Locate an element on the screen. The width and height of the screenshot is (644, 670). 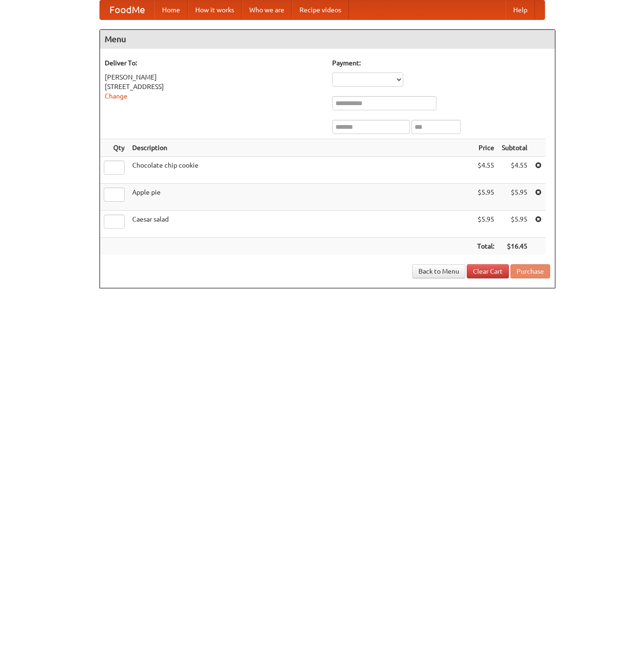
button: Purchase is located at coordinates (531, 272).